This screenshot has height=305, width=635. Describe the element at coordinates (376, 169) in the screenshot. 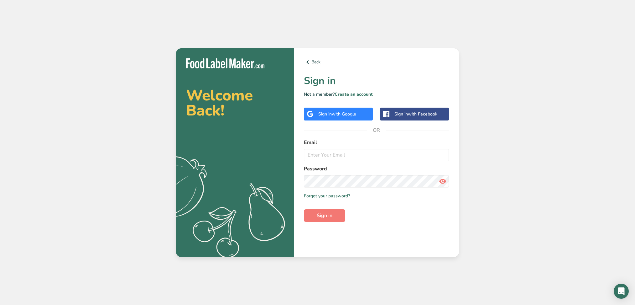

I see `label: Password` at that location.